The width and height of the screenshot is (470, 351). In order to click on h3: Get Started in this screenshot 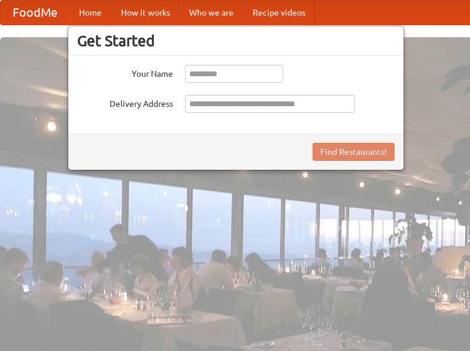, I will do `click(236, 41)`.